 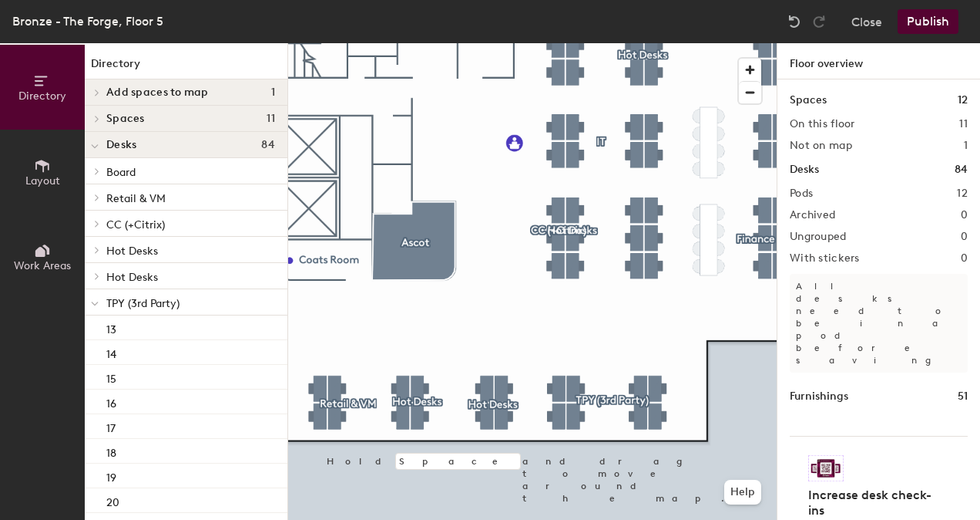 What do you see at coordinates (142, 303) in the screenshot?
I see `span: TPY (3rd Party)` at bounding box center [142, 303].